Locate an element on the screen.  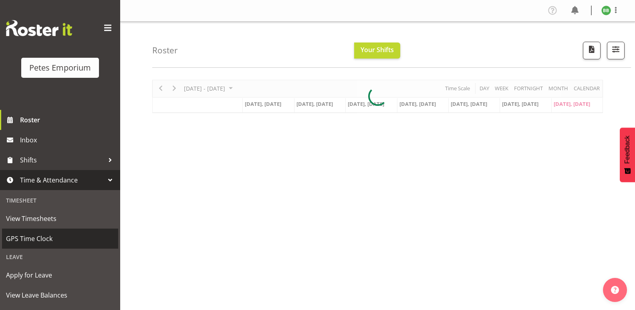
img: help-xxl-2.png is located at coordinates (615, 290).